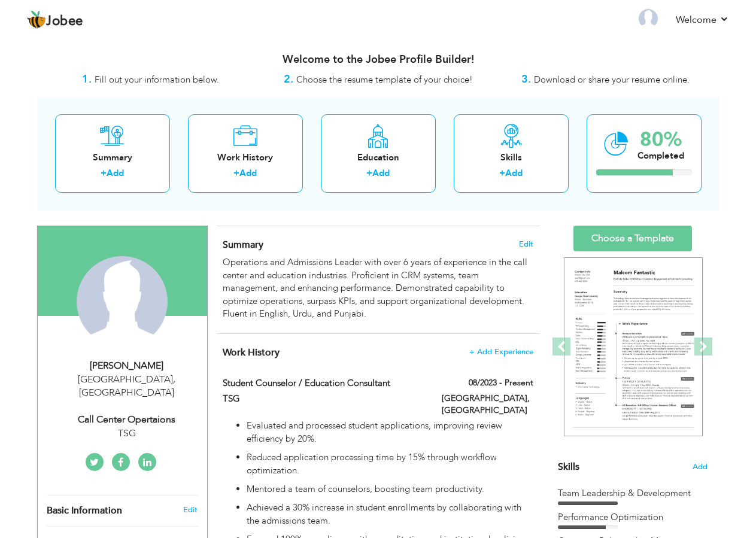  I want to click on a: Choose a Template, so click(632, 238).